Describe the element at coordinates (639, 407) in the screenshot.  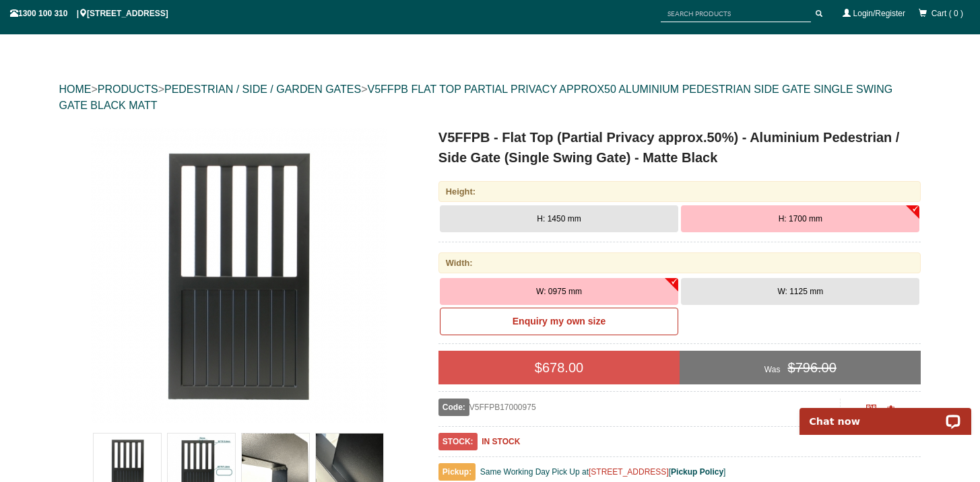
I see `div: V5FFPB17000975` at that location.